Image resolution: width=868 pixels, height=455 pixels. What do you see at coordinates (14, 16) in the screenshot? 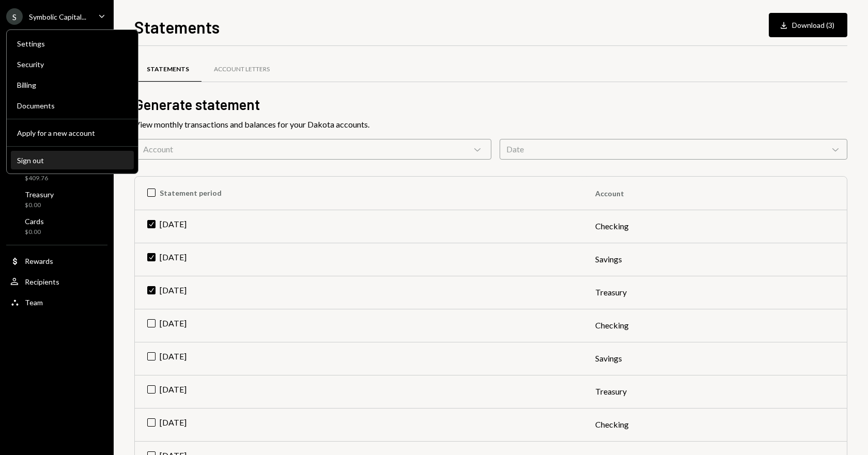
I see `div: S` at bounding box center [14, 16].